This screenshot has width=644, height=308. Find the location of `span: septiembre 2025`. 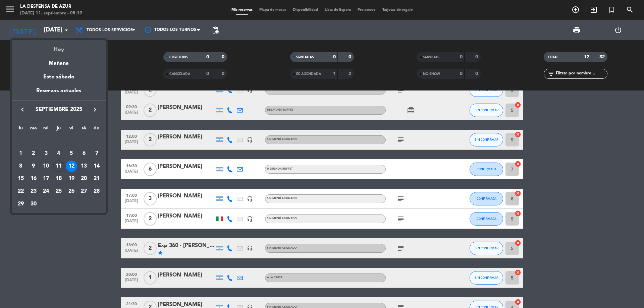

span: septiembre 2025 is located at coordinates (59, 110).